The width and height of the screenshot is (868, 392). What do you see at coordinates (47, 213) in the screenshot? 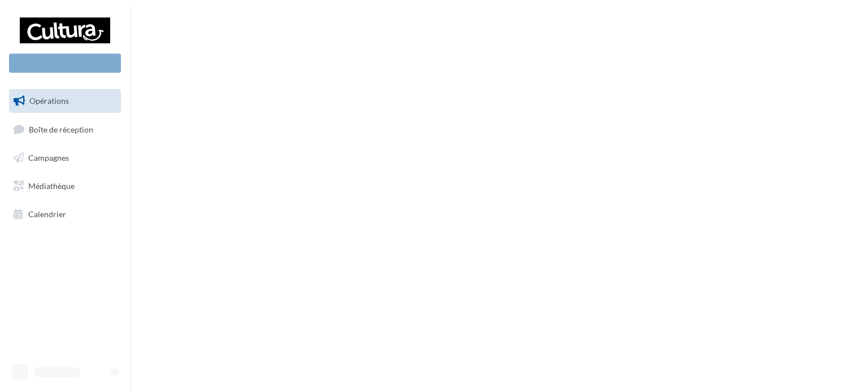
I see `span: Calendrier` at bounding box center [47, 213].